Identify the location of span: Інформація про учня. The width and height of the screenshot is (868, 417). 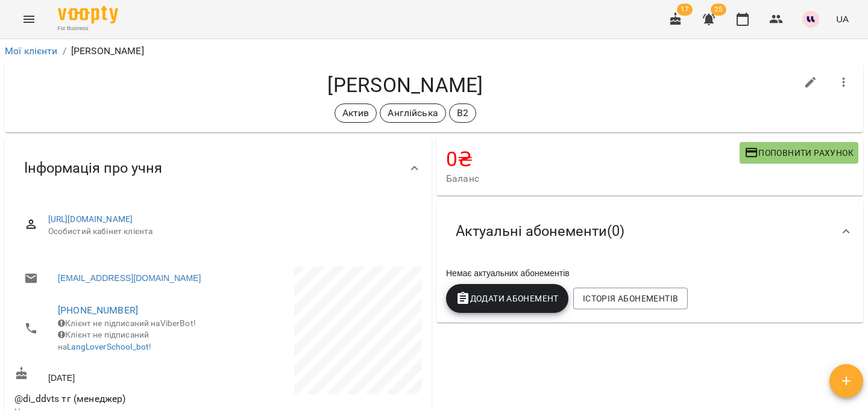
(93, 168).